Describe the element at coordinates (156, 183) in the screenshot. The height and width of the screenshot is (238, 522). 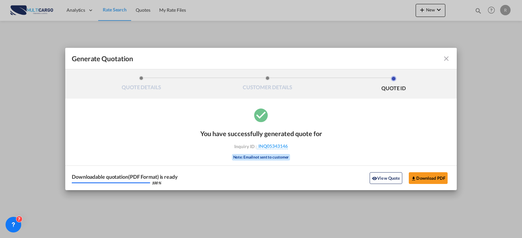
I see `div: 100 %` at that location.